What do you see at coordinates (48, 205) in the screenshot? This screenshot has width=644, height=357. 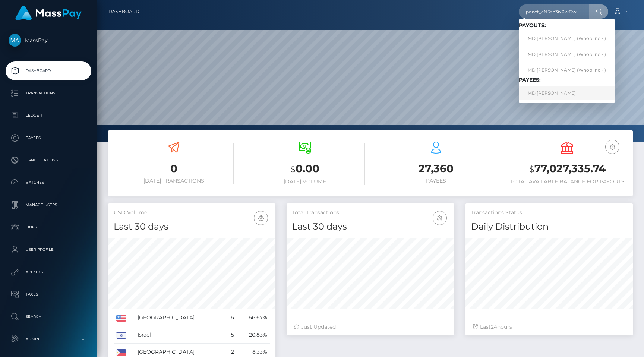 I see `a: Manage Users` at bounding box center [48, 205].